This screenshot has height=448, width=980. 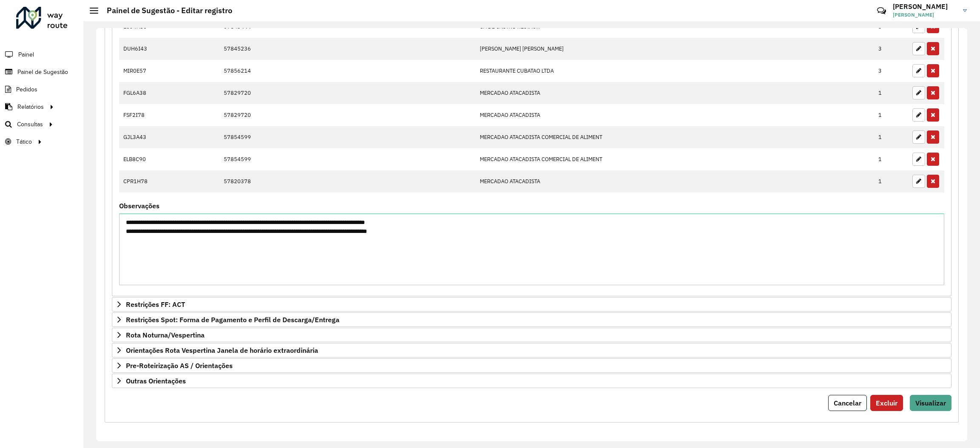 What do you see at coordinates (532, 320) in the screenshot?
I see `a: Restrições Spot: Forma de Pagamento e Perfil de Descarga/Entrega` at bounding box center [532, 320].